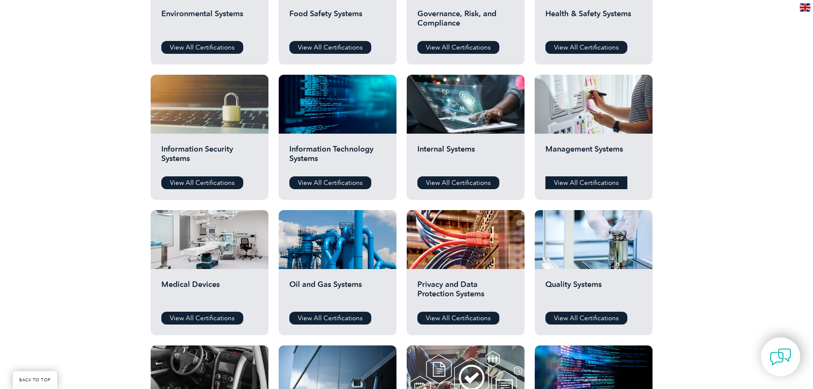  Describe the element at coordinates (593, 292) in the screenshot. I see `h2: Quality Systems` at that location.